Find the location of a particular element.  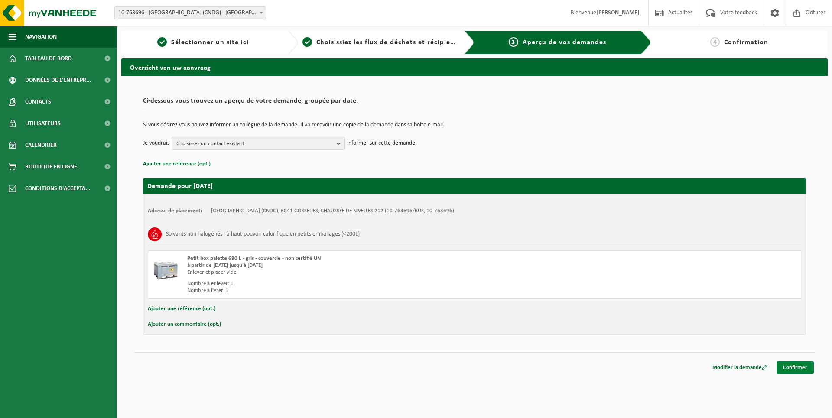

span: 1 is located at coordinates (162, 42).